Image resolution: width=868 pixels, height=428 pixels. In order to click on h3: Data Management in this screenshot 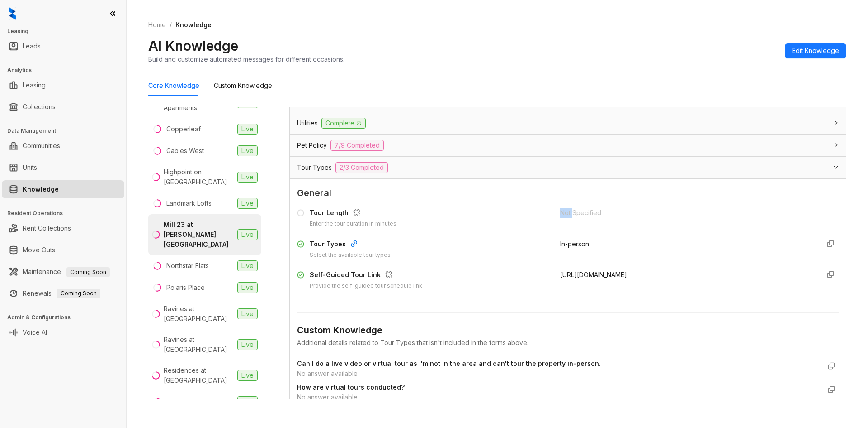, I will do `click(66, 131)`.